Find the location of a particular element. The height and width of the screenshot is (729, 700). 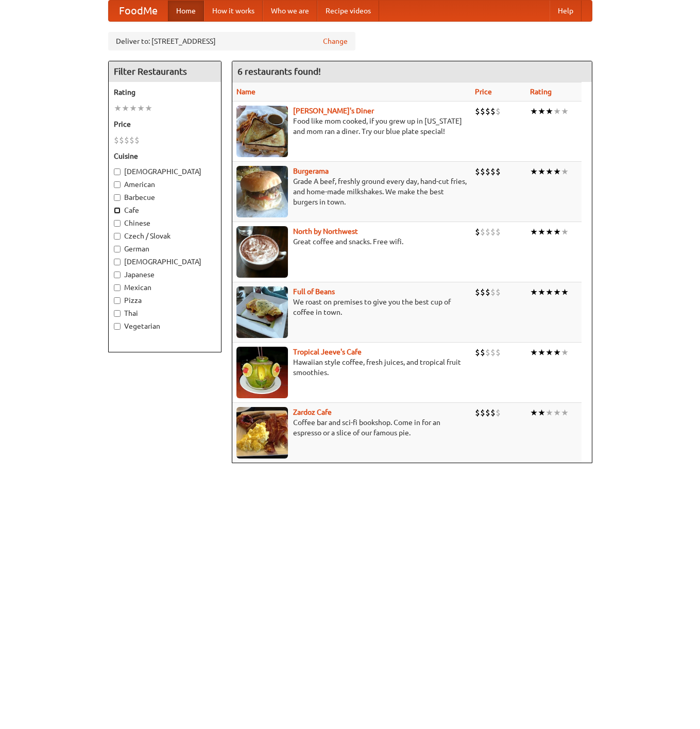

label: Japanese is located at coordinates (164, 275).